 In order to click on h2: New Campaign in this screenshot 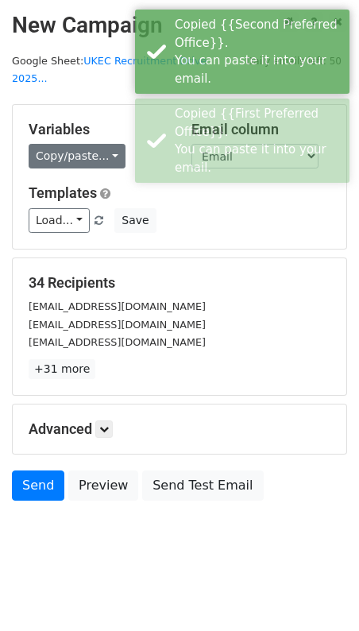, I will do `click(180, 25)`.